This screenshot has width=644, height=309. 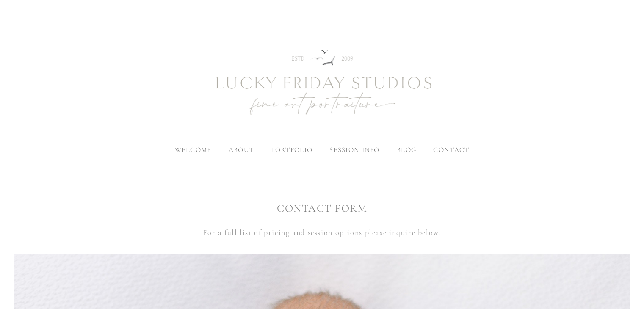 I want to click on label: session info, so click(x=354, y=150).